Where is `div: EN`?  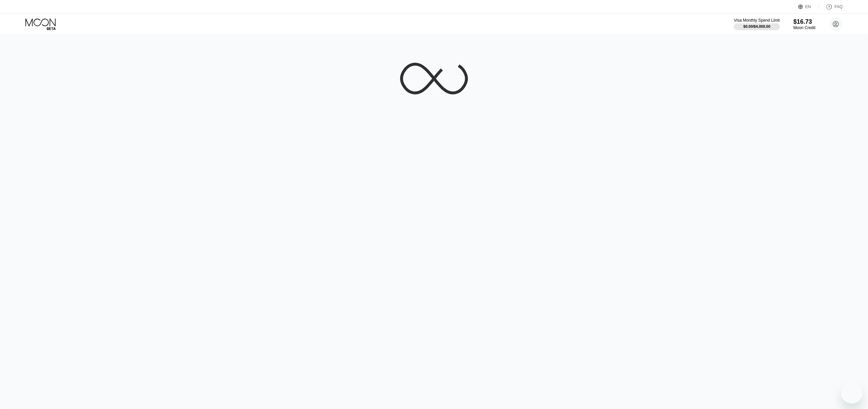
div: EN is located at coordinates (808, 7).